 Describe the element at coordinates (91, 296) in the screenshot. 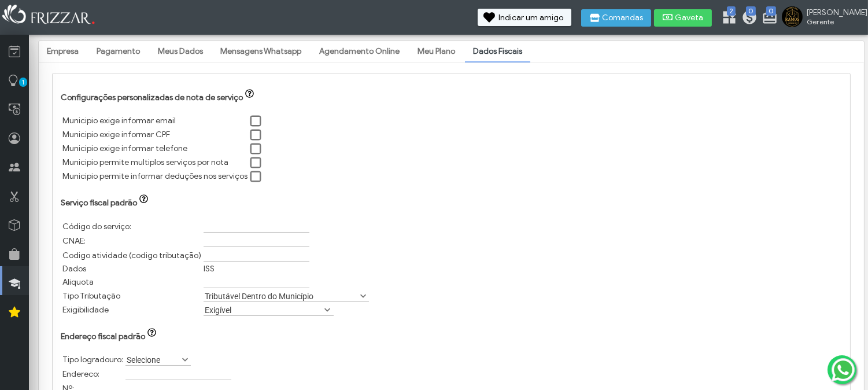

I see `label: Tipo Tributação` at that location.